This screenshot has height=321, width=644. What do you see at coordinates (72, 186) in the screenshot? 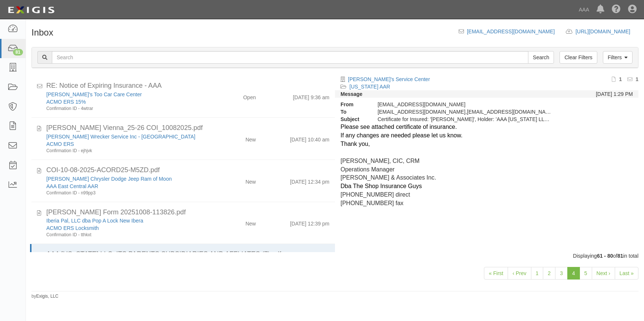
I see `a: AAA East Central AAR` at bounding box center [72, 186].